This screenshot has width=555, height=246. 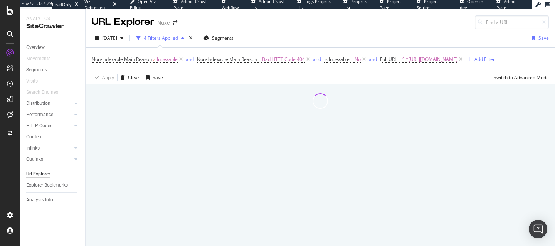 What do you see at coordinates (223, 38) in the screenshot?
I see `span: Segments` at bounding box center [223, 38].